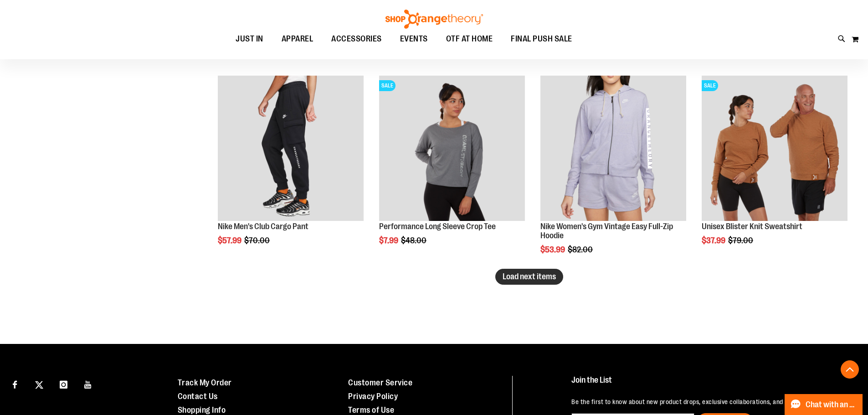 The height and width of the screenshot is (415, 868). I want to click on span: APPAREL, so click(298, 39).